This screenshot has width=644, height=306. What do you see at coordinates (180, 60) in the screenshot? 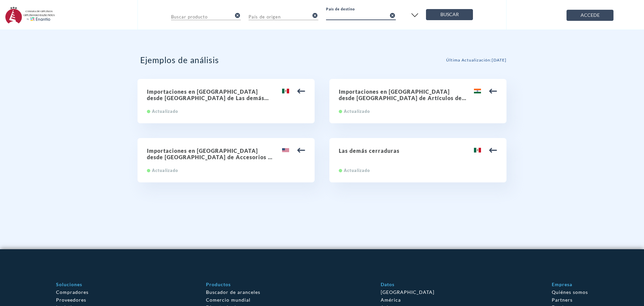
I see `h2: Ejemplos de análisis` at bounding box center [180, 60].